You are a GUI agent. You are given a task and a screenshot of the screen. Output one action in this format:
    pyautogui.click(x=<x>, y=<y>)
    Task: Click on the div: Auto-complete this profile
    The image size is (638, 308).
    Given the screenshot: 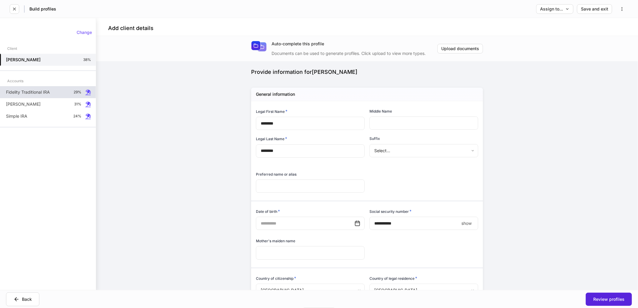 What is the action you would take?
    pyautogui.click(x=355, y=44)
    